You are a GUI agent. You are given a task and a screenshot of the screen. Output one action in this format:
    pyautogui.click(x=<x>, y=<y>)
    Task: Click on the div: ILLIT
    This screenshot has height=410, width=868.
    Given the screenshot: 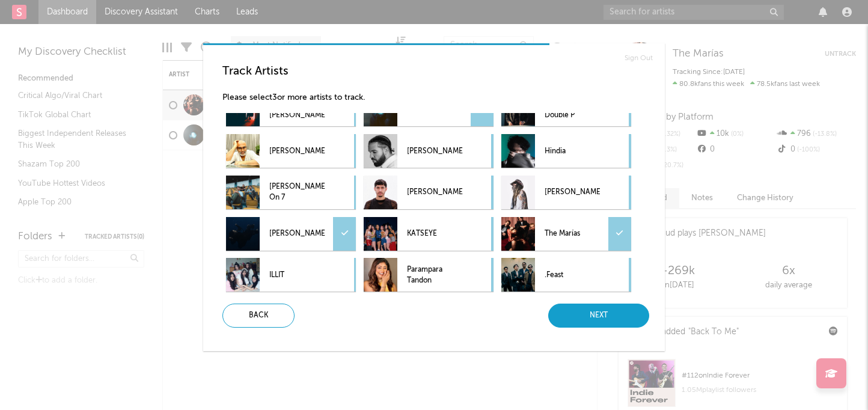 What is the action you would take?
    pyautogui.click(x=291, y=275)
    